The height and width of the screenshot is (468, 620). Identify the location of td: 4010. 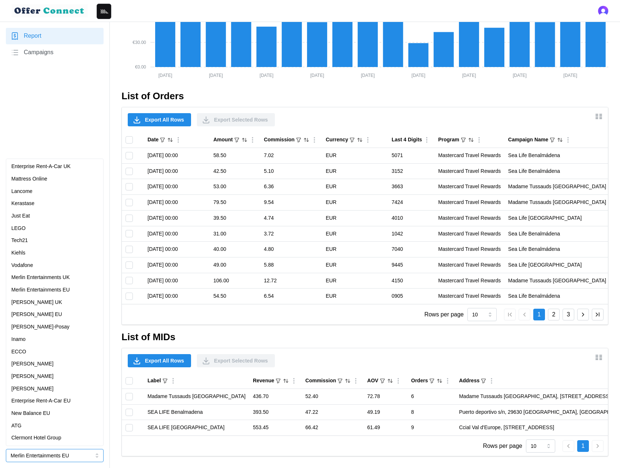
(411, 218).